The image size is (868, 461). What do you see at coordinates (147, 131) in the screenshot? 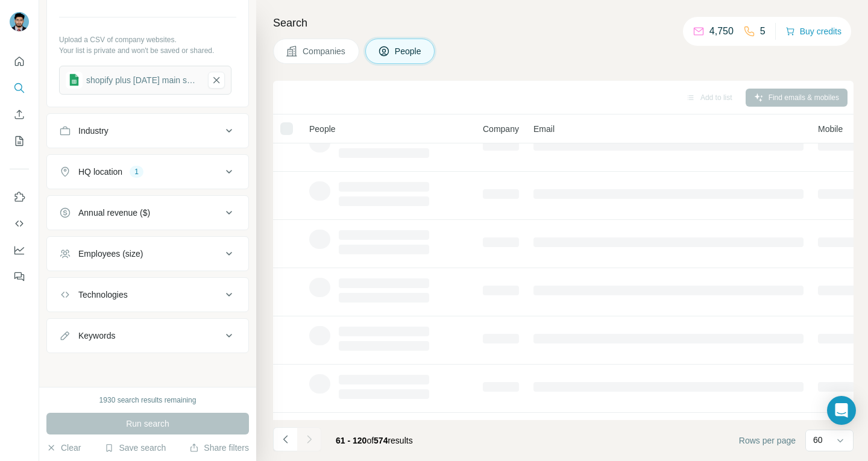
I see `button: Industry` at bounding box center [147, 131].